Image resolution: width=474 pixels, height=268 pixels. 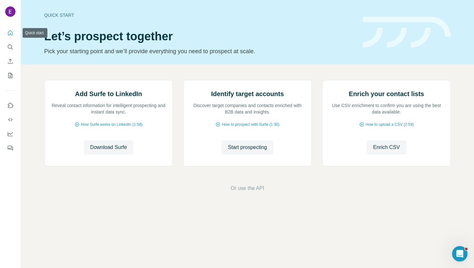 What do you see at coordinates (248, 147) in the screenshot?
I see `button: Start prospecting` at bounding box center [248, 147].